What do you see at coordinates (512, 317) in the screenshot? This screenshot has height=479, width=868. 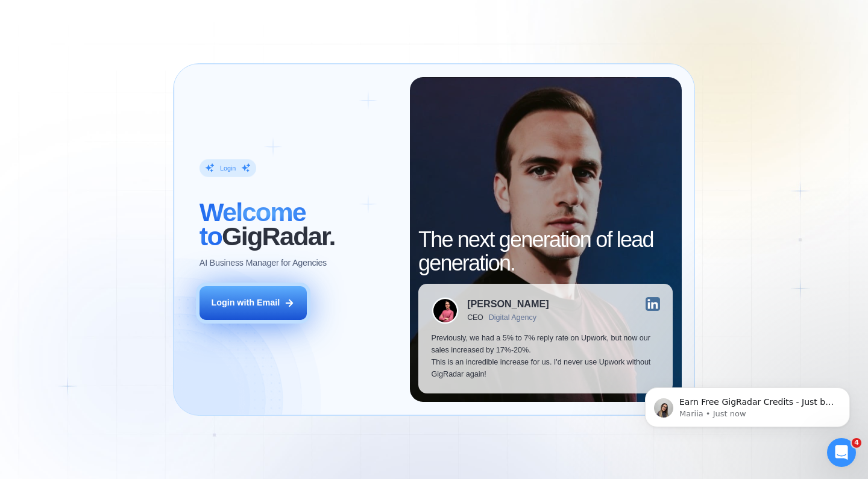 I see `div: Digital Agency` at bounding box center [512, 317].